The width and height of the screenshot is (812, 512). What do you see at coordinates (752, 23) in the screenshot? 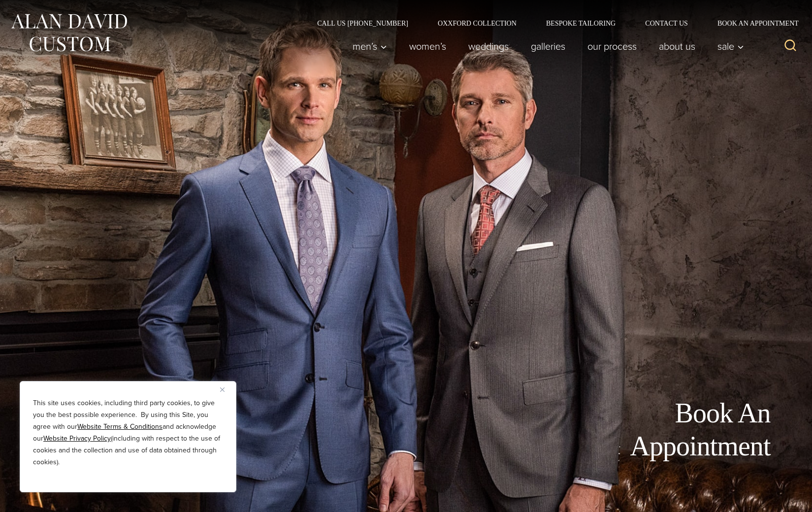
I see `a: Book an Appointment` at bounding box center [752, 23].